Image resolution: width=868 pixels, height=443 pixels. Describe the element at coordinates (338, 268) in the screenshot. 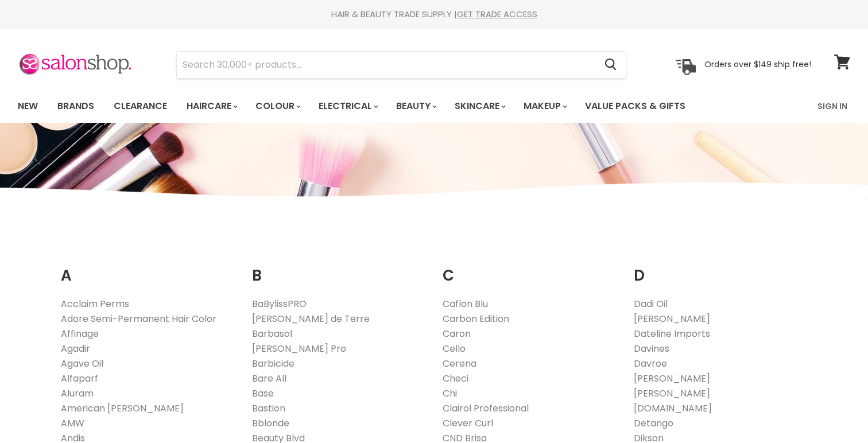

I see `h2: B` at that location.